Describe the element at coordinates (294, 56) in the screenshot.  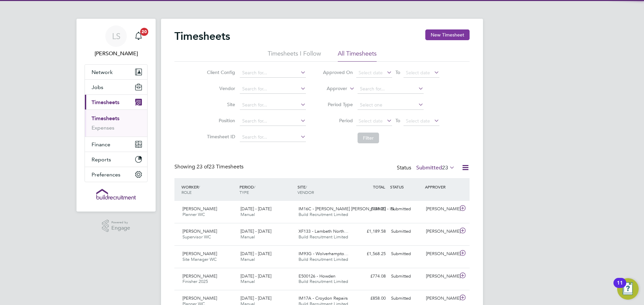
I see `li: Timesheets I Follow` at that location.